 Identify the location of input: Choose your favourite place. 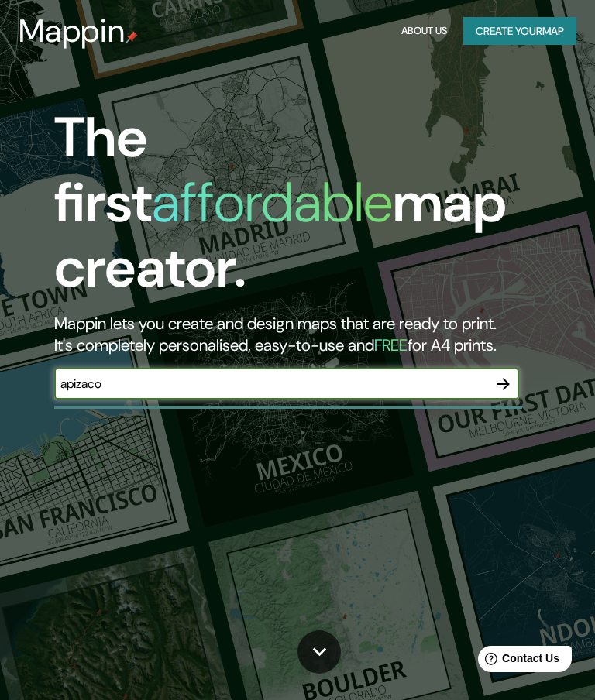
(271, 384).